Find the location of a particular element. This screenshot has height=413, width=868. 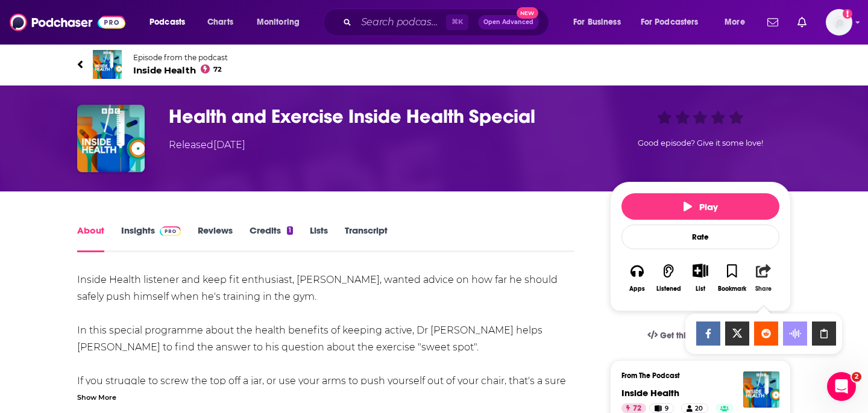

button: Play is located at coordinates (700, 206).